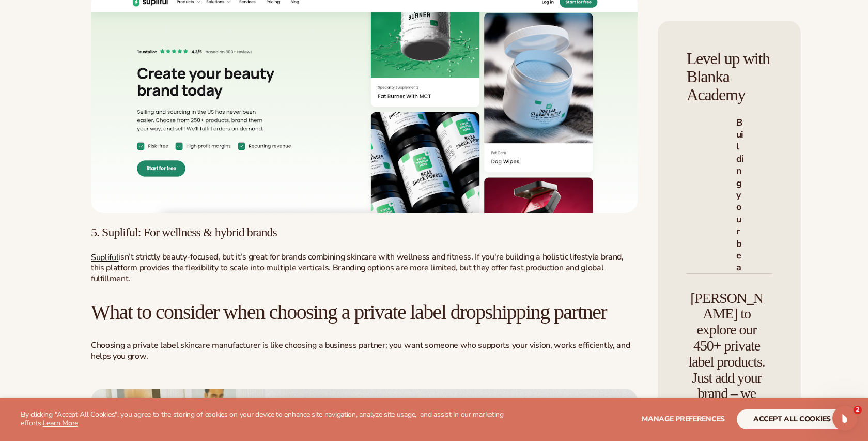 The height and width of the screenshot is (441, 868). Describe the element at coordinates (184, 232) in the screenshot. I see `span: 5. Supliful: For wellness & hybrid brands` at that location.